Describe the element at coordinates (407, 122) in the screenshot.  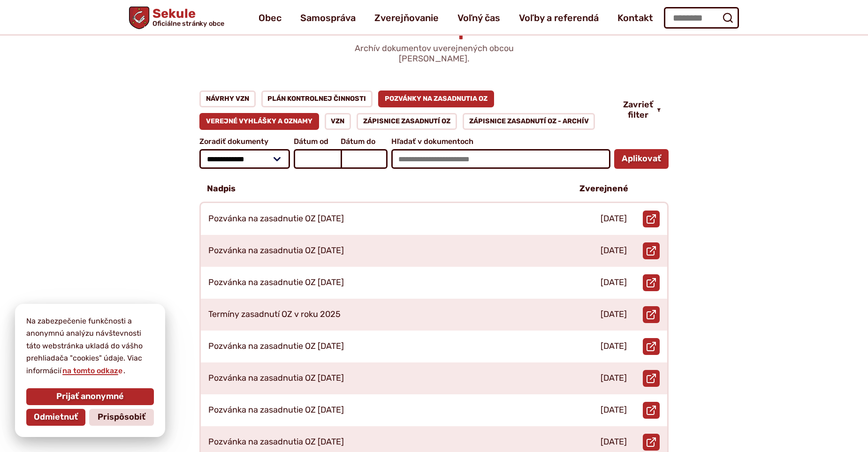
I see `a: Zápisnice zasadnutí OZ` at that location.